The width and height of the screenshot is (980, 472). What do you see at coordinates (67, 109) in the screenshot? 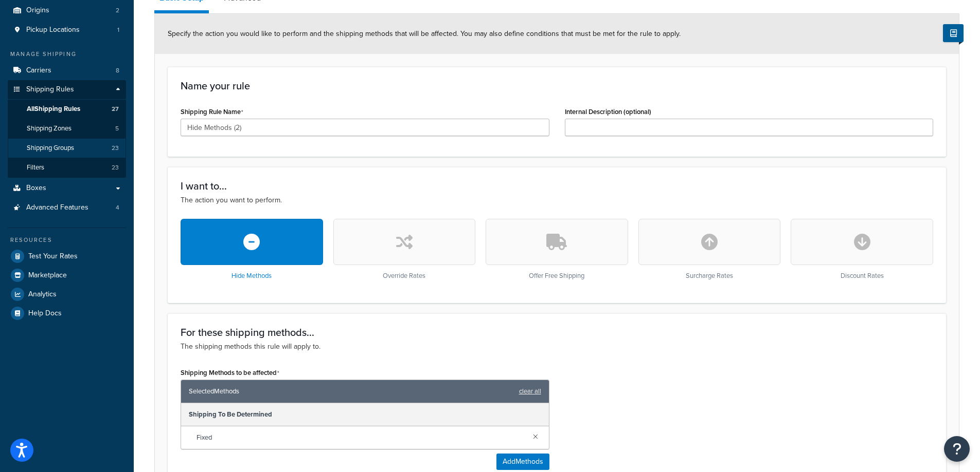
I see `a: AllShipping Rules27` at bounding box center [67, 109].